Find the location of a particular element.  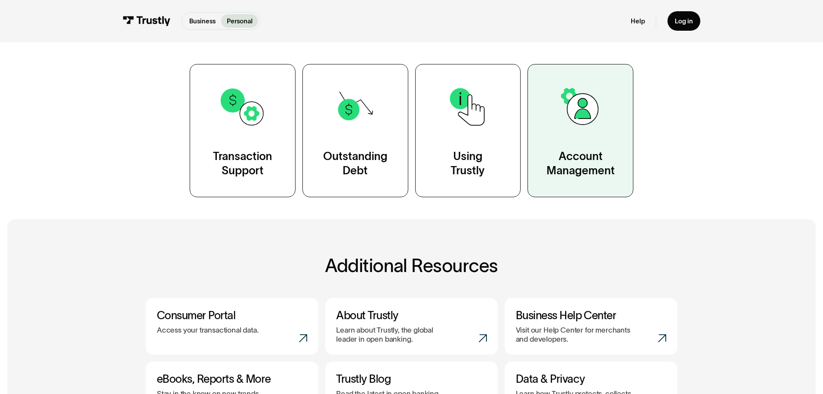

h3: Business Help Center is located at coordinates (591, 315).